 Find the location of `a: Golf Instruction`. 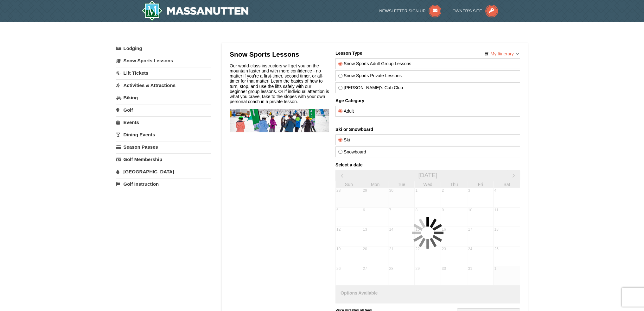

a: Golf Instruction is located at coordinates (164, 184).